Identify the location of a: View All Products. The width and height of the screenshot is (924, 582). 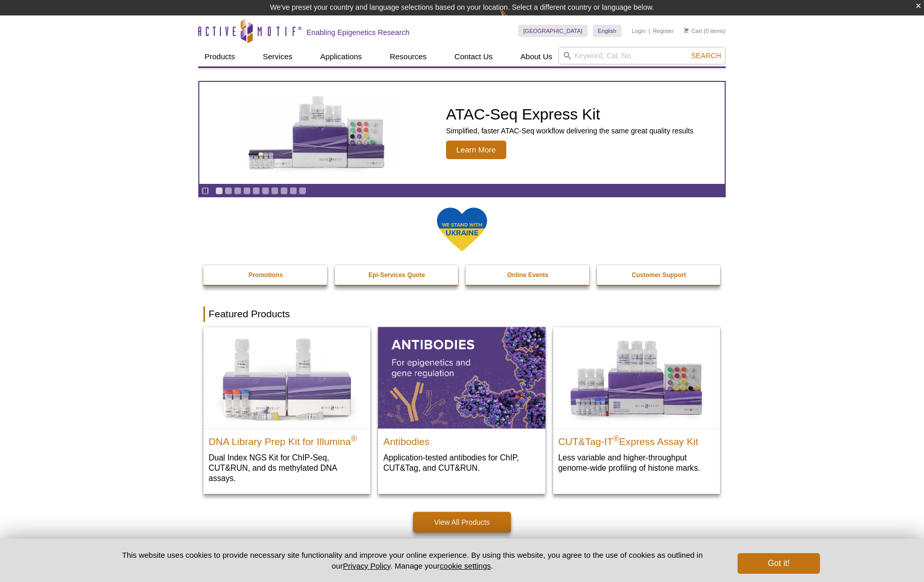
(462, 522).